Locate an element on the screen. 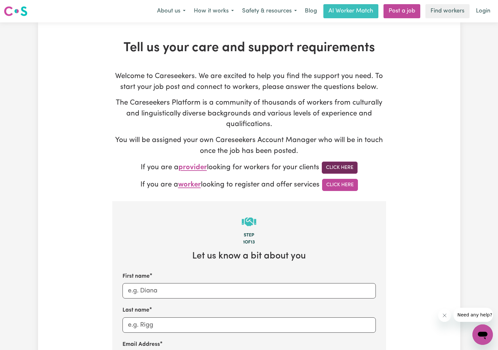  img: Careseekers logo is located at coordinates (16, 11).